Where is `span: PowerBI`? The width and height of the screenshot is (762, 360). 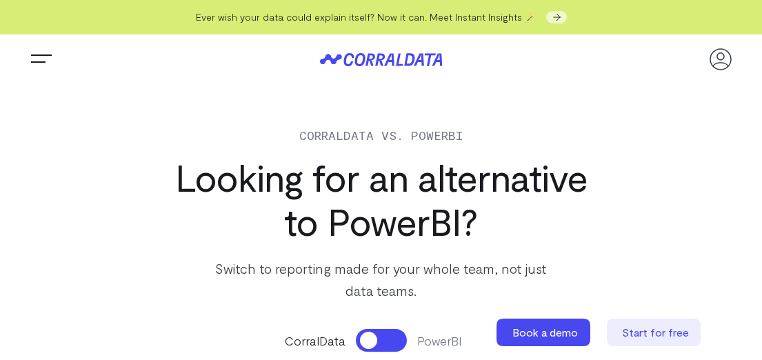
span: PowerBI is located at coordinates (459, 341).